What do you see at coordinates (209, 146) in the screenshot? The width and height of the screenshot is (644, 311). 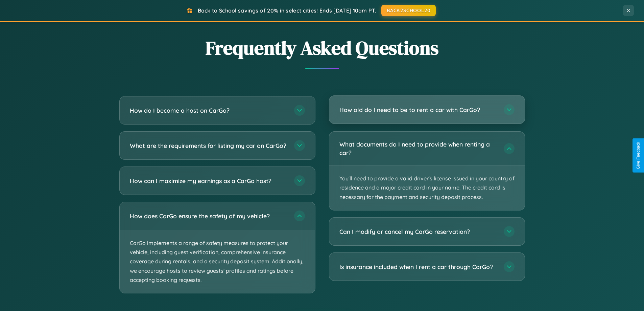 I see `h3: What are the requirements for listing my car on CarGo?` at bounding box center [209, 146].